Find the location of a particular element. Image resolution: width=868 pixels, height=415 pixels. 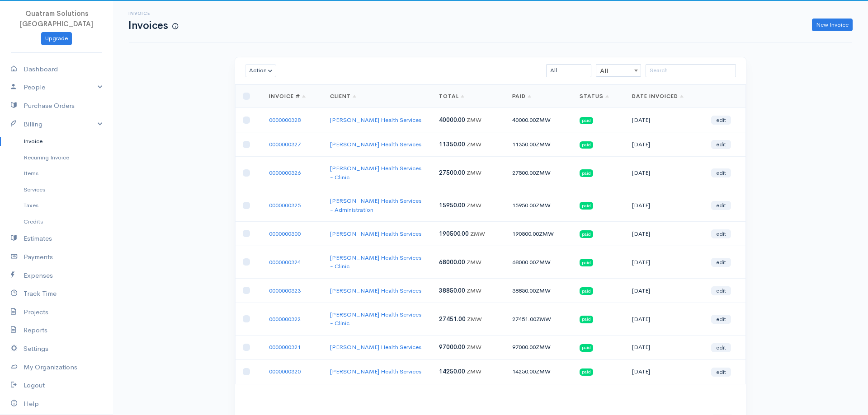

a: 0000000325 is located at coordinates (285, 205).